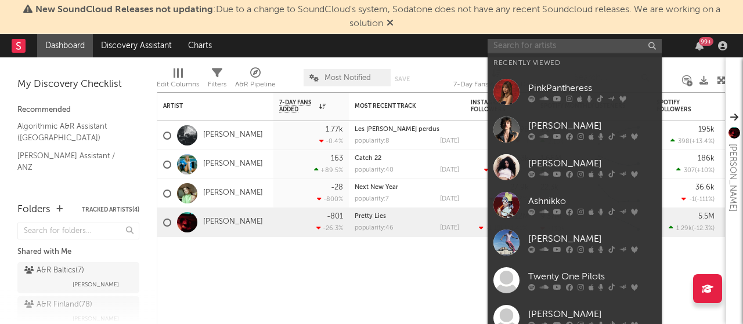 Image resolution: width=743 pixels, height=324 pixels. What do you see at coordinates (705, 200) in the screenshot?
I see `span: -111 %` at bounding box center [705, 200].